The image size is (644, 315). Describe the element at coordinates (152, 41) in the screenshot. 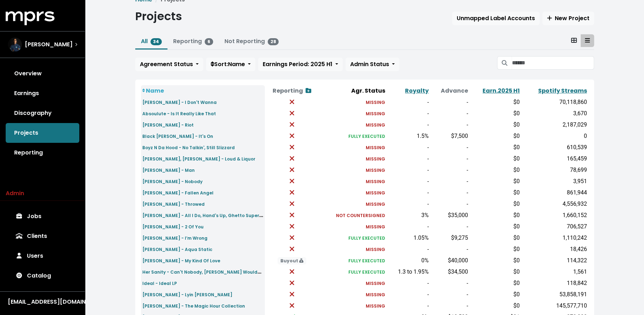

I see `a: All34` at that location.